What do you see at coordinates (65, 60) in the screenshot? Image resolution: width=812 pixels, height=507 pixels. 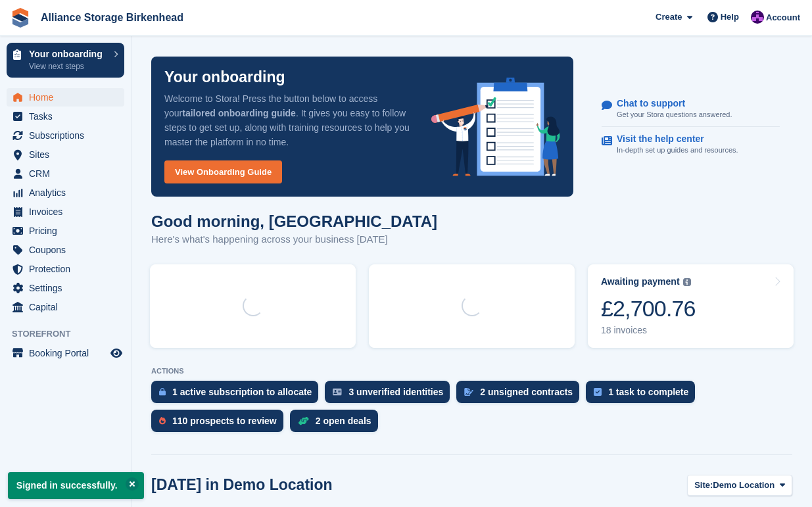 I see `a: Your onboarding View next steps` at bounding box center [65, 60].